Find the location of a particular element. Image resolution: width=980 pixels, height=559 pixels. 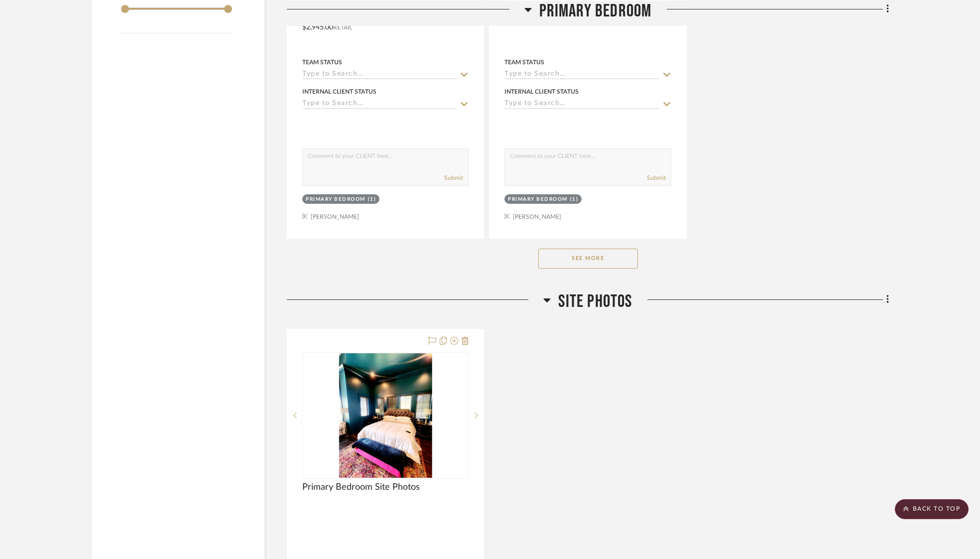

span: Primary Bedroom Site Photos is located at coordinates (361, 487).